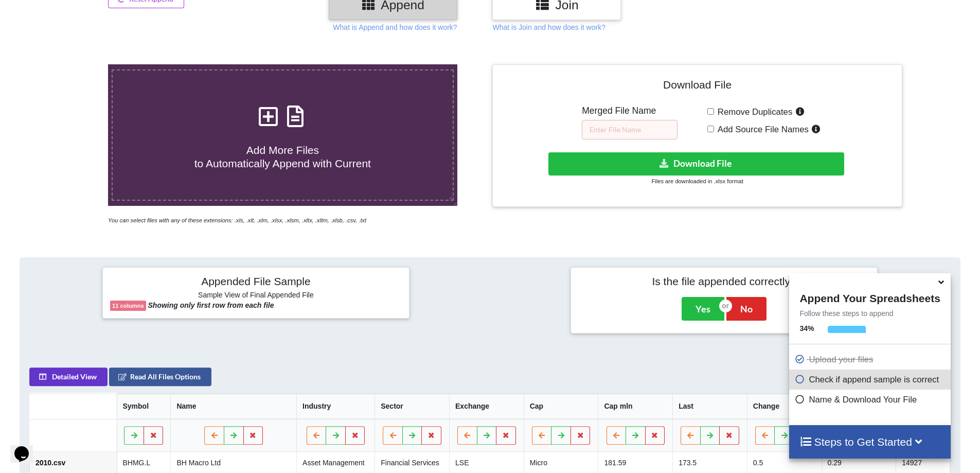  I want to click on button: Detailed View, so click(69, 377).